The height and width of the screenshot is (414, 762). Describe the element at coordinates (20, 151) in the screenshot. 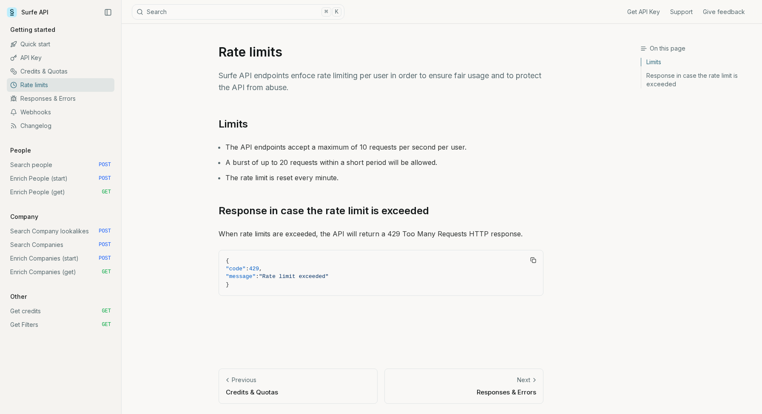

I see `p: People` at that location.